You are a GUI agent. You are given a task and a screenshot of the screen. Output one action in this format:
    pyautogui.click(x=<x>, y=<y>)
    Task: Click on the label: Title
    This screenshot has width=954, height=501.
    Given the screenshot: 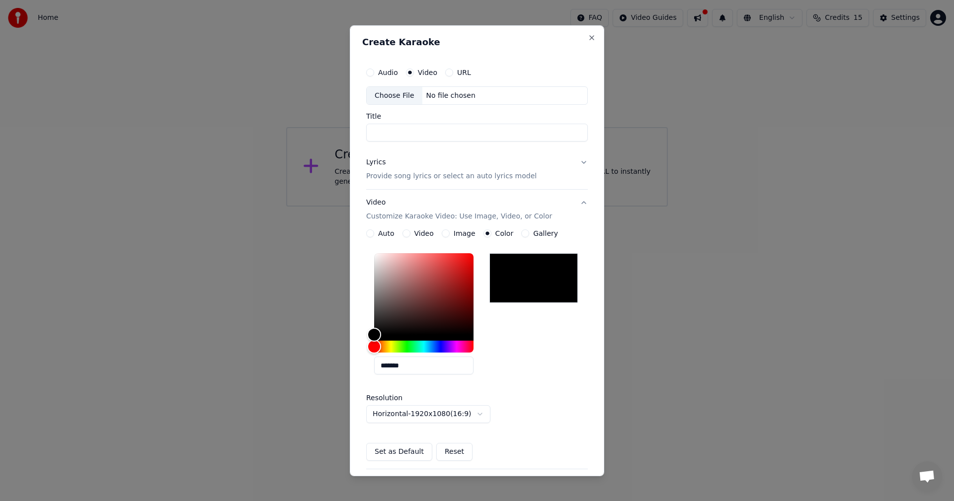 What is the action you would take?
    pyautogui.click(x=477, y=116)
    